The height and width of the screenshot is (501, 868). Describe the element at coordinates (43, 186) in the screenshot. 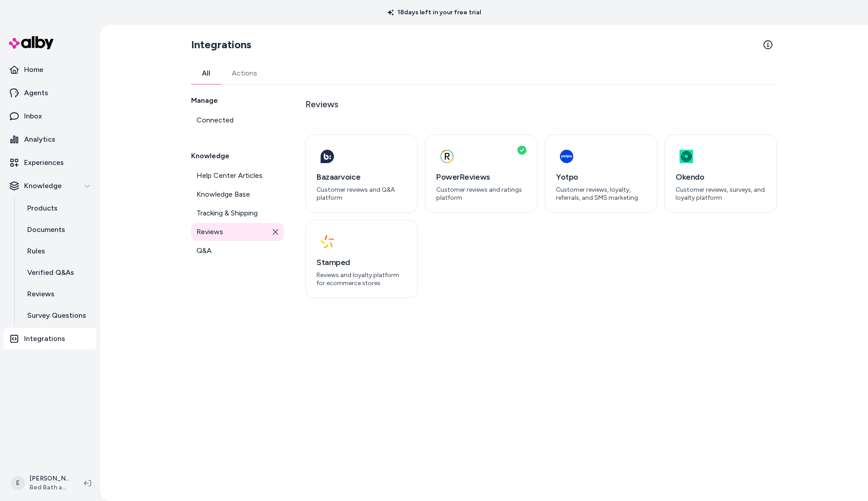

I see `p: Knowledge` at that location.